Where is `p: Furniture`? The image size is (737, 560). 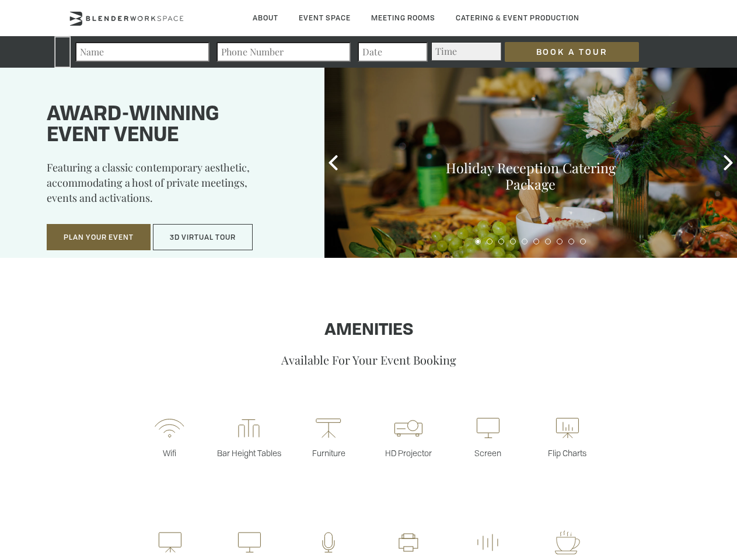
p: Furniture is located at coordinates (328, 453).